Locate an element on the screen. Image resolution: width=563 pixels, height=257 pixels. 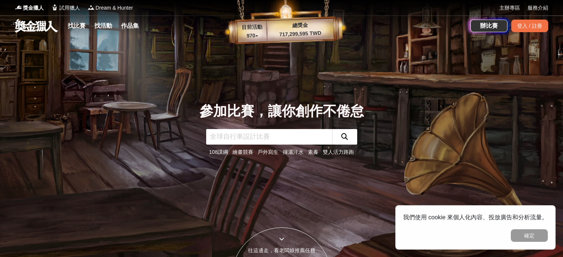
a: 找活動 is located at coordinates (103, 26).